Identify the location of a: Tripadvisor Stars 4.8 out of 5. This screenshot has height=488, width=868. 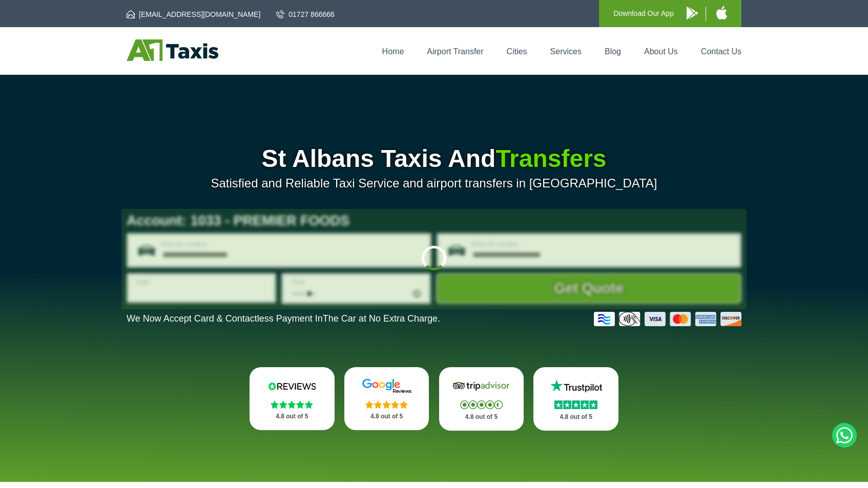
(482, 399).